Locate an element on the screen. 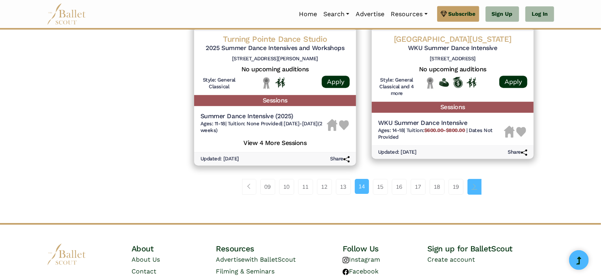 The image size is (601, 277). h5: 2025 Summer Dance Intensives and Workshops is located at coordinates (275, 48).